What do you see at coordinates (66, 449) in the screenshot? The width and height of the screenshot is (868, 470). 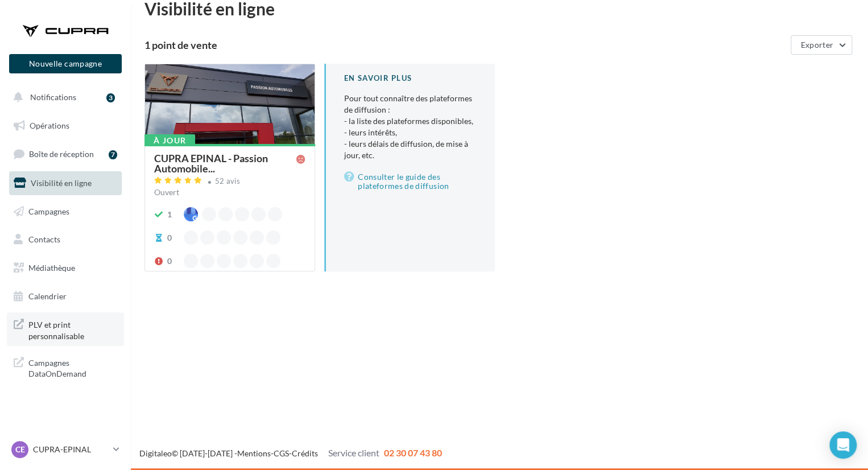 I see `a: CE CUPRA-EPINAL` at bounding box center [66, 449].